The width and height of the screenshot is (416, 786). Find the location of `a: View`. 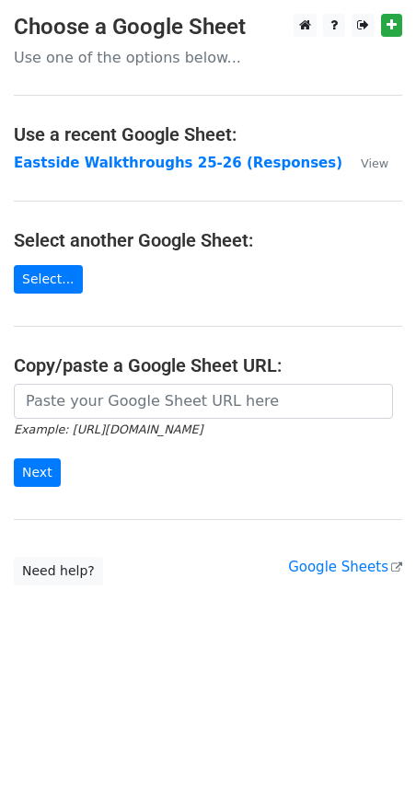

a: View is located at coordinates (365, 163).